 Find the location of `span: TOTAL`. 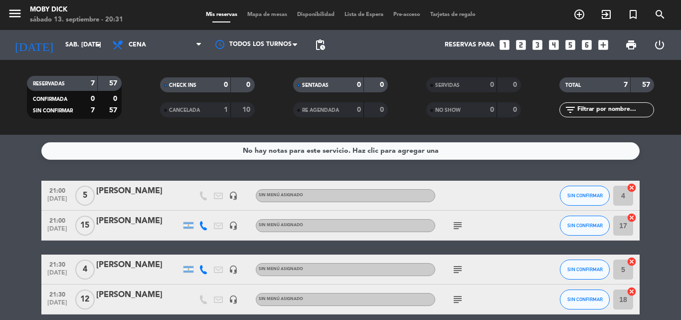

span: TOTAL is located at coordinates (573, 85).